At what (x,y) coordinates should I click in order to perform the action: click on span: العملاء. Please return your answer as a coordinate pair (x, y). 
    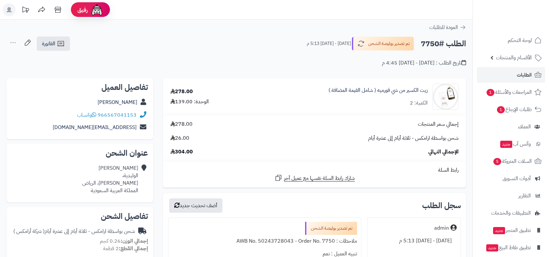
    Looking at the image, I should click on (525, 127).